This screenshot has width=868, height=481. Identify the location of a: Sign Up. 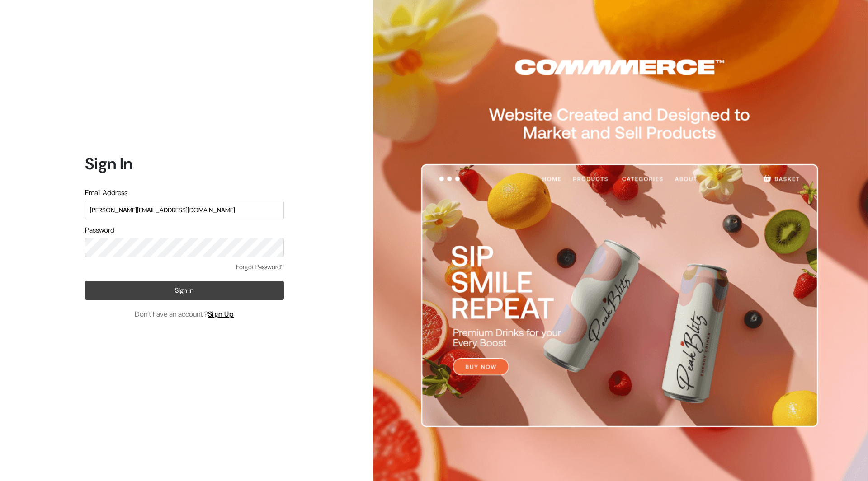
(221, 314).